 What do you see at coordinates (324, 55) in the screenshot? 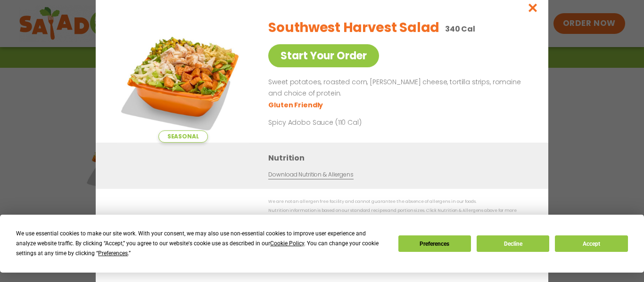
I see `a: Start Your Order` at bounding box center [324, 55].